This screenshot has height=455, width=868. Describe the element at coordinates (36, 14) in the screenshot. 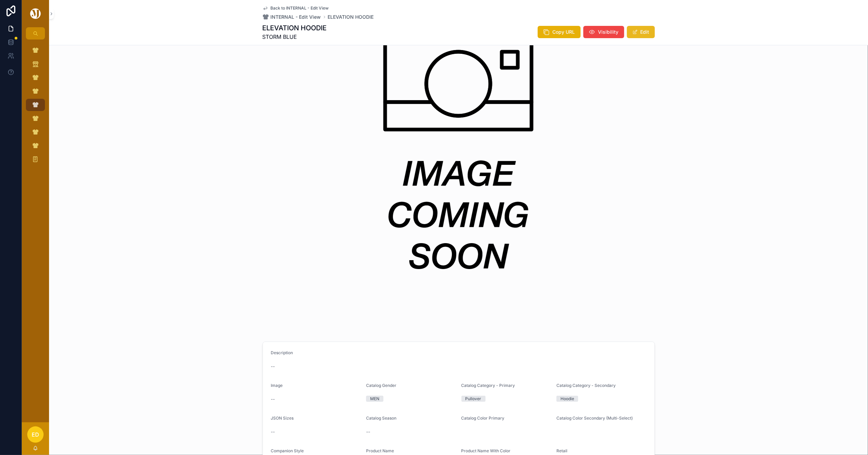

I see `img: App logo` at that location.